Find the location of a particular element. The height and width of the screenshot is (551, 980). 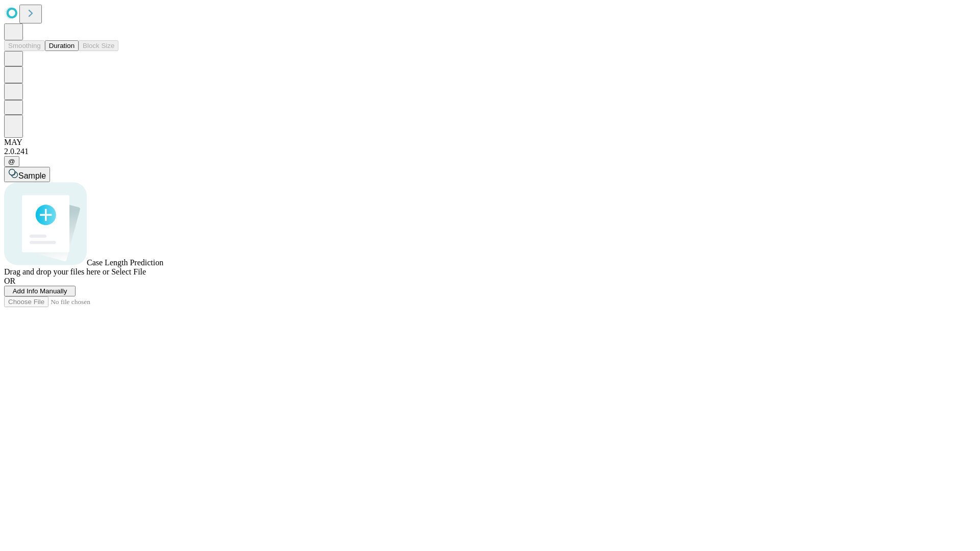

div: MAY is located at coordinates (490, 142).